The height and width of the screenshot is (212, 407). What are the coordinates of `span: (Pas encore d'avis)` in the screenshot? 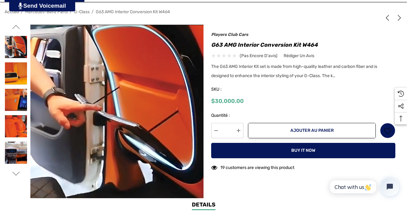 It's located at (258, 56).